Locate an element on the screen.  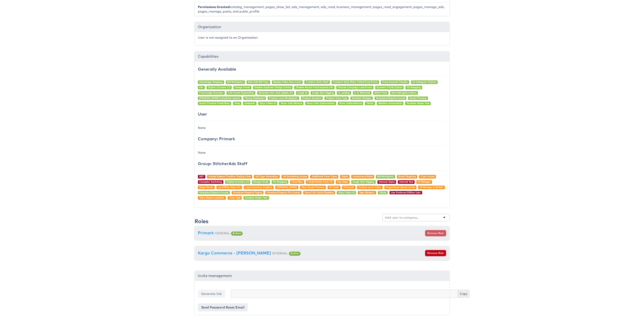
a: Store Visit Metrics is located at coordinates (291, 103).